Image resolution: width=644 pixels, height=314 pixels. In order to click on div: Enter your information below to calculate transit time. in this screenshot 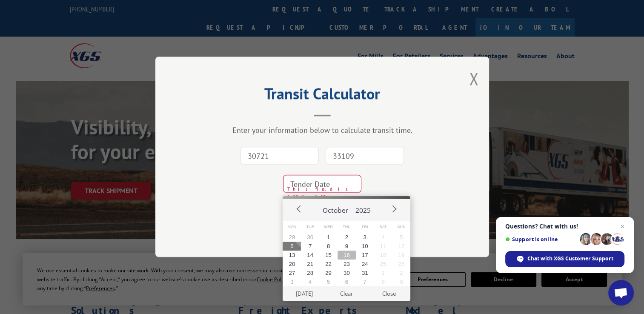, I will do `click(322, 130)`.